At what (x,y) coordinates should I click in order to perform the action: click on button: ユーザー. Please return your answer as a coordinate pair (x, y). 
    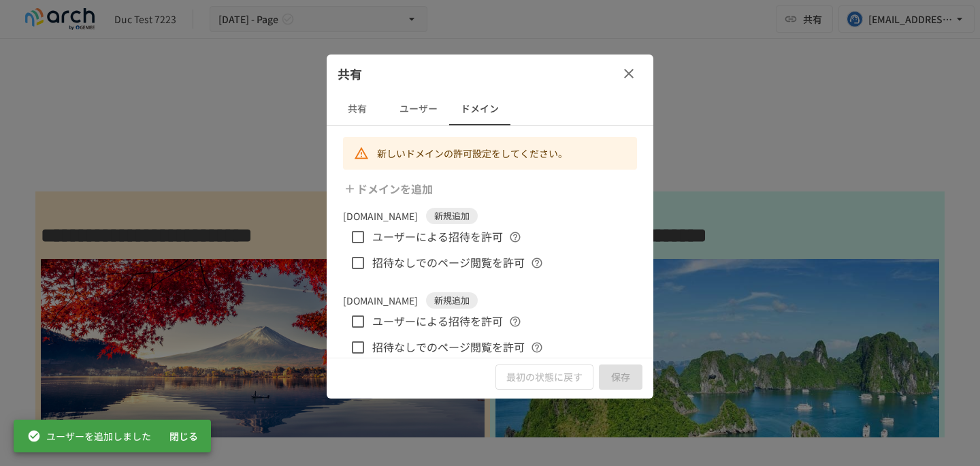
    Looking at the image, I should click on (418, 109).